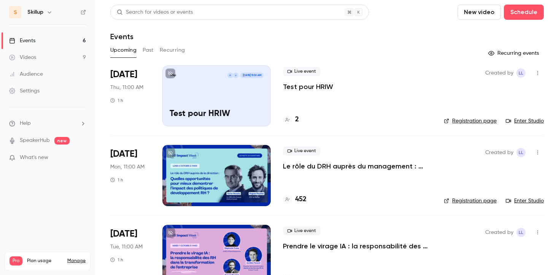 Image resolution: width=559 pixels, height=275 pixels. Describe the element at coordinates (127, 167) in the screenshot. I see `span: Mon, 11:00 AM` at that location.